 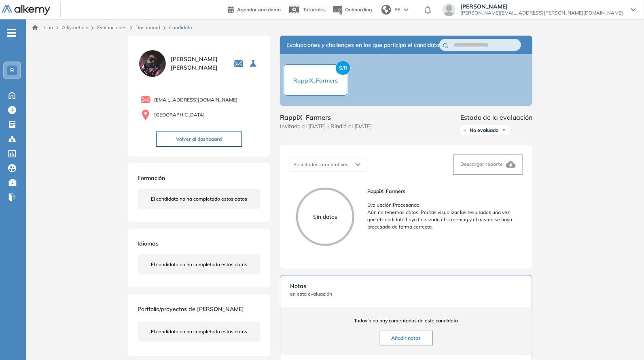 What do you see at coordinates (352, 10) in the screenshot?
I see `button: Onboarding` at bounding box center [352, 10].